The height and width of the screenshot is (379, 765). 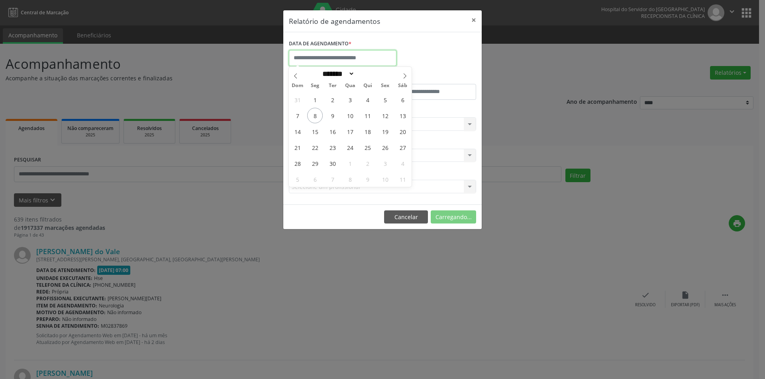 What do you see at coordinates (385, 147) in the screenshot?
I see `span: Setembro 26, 2025` at bounding box center [385, 147].